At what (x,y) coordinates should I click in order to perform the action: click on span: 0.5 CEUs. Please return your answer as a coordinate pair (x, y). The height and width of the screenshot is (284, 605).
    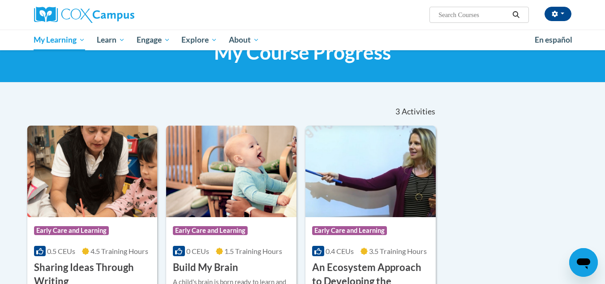
    Looking at the image, I should click on (61, 250).